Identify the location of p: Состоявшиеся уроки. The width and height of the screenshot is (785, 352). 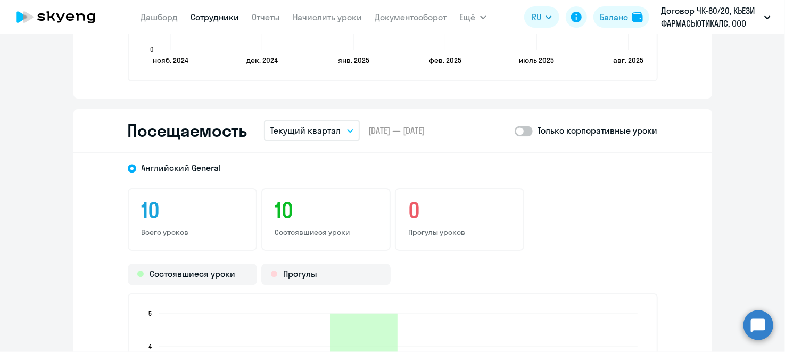
(326, 232).